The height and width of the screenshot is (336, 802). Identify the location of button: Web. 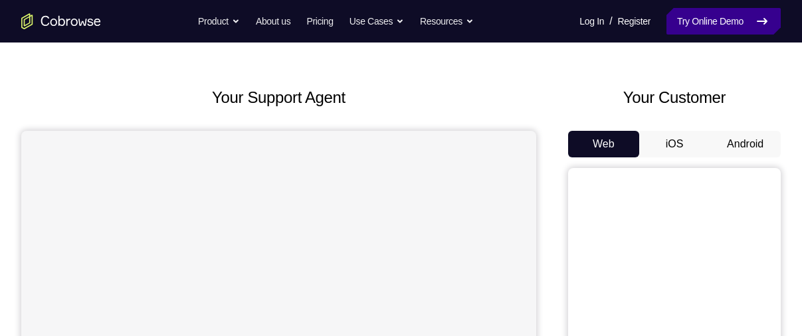
(603, 144).